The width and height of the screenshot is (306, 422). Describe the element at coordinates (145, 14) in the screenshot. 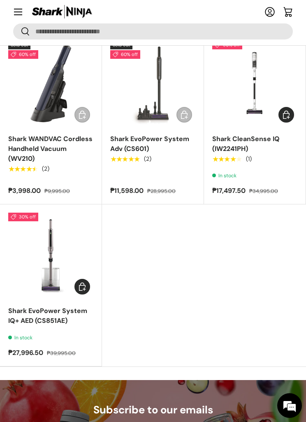

I see `div: Minimize live chat window` at that location.